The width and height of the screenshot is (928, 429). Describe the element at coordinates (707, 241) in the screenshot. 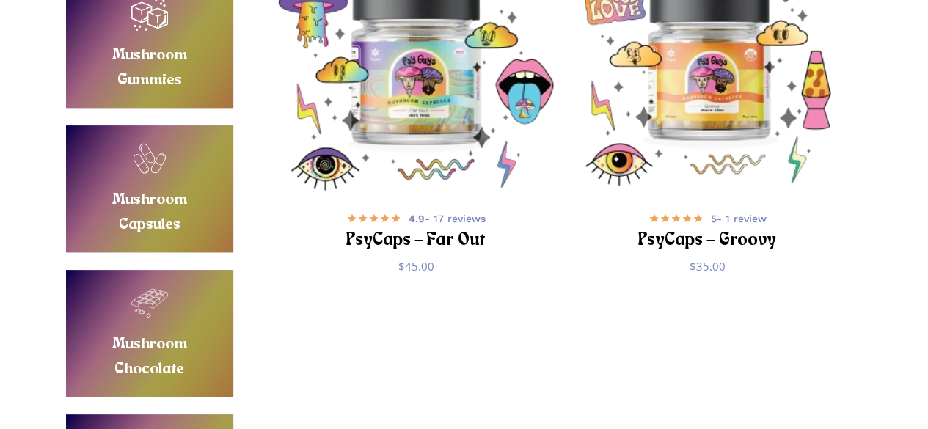

I see `h2: PsyCaps – Groovy` at that location.